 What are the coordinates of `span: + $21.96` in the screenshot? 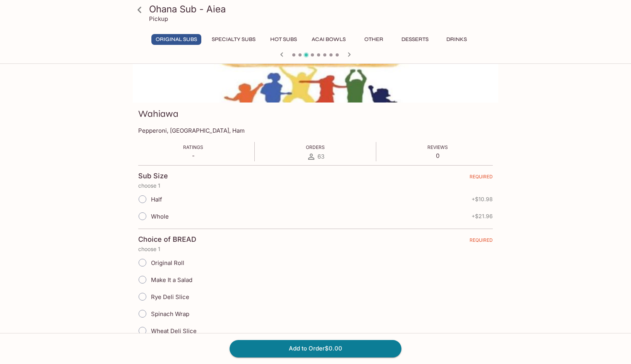 It's located at (482, 216).